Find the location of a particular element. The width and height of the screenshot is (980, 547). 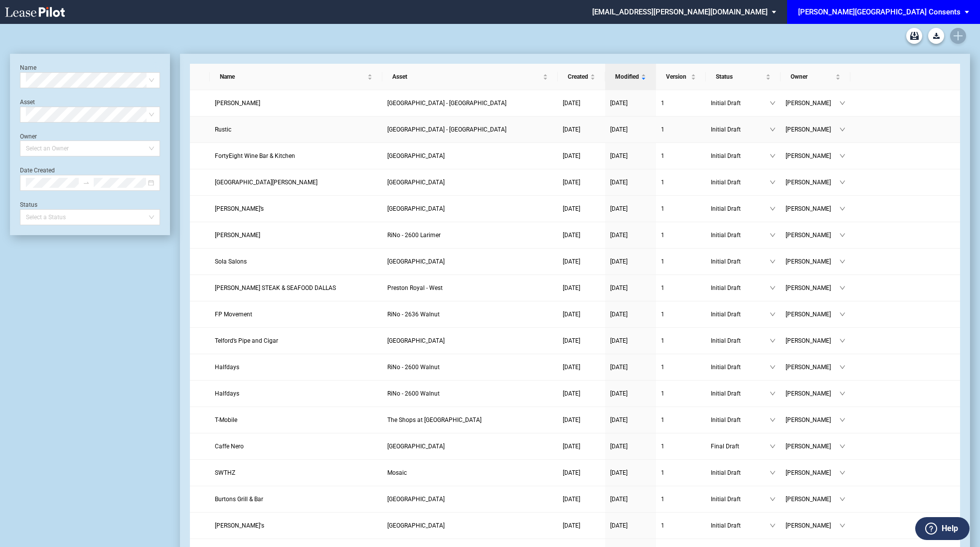

th: Version is located at coordinates (681, 76).